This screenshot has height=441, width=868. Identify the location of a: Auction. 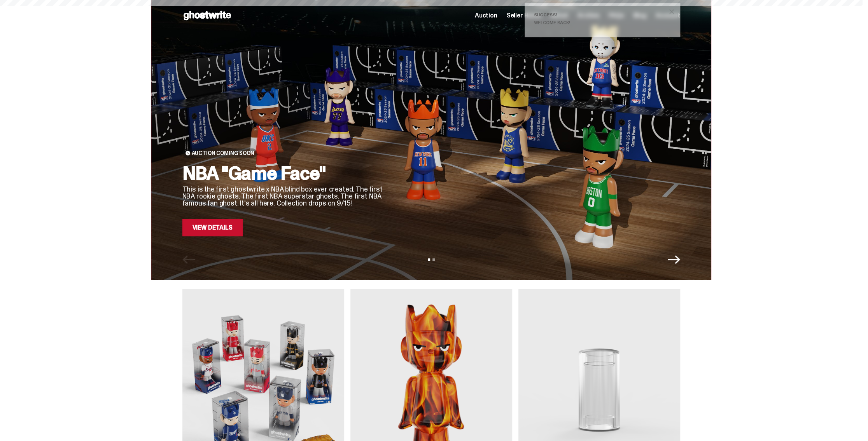
(486, 16).